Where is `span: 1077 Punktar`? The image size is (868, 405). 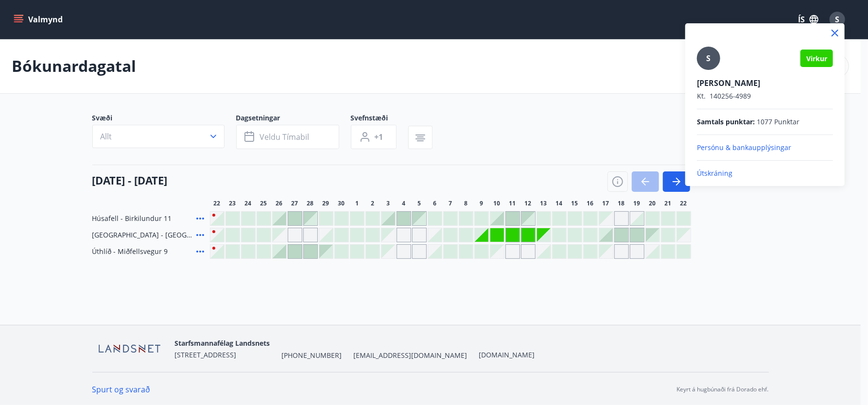
span: 1077 Punktar is located at coordinates (778, 122).